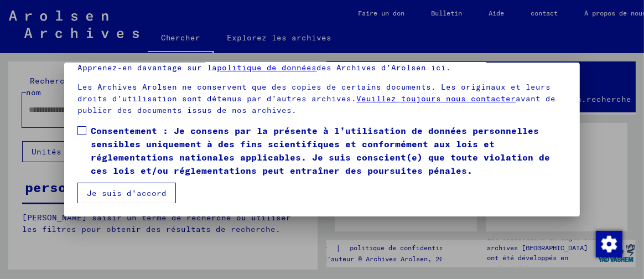 The width and height of the screenshot is (644, 279). Describe the element at coordinates (127, 193) in the screenshot. I see `font: Je suis d'accord` at that location.